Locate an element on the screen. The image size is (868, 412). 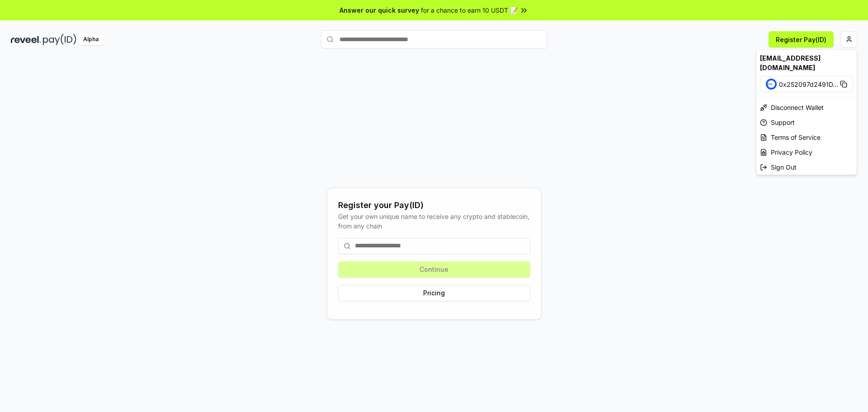
span: 0x252097d2491D ... is located at coordinates (809, 84).